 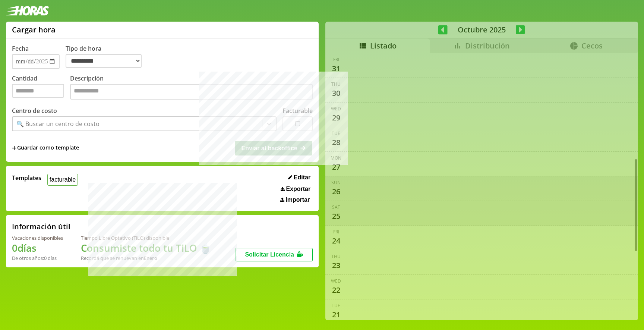 What do you see at coordinates (38, 248) in the screenshot?
I see `h1: 0 días` at bounding box center [38, 248].